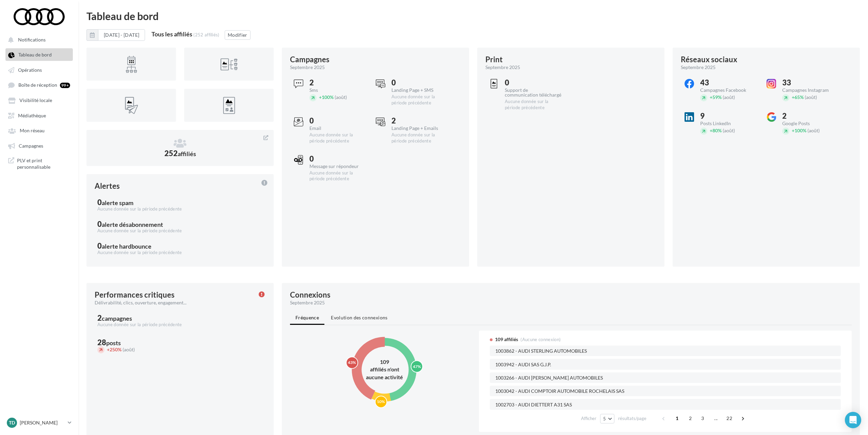  Describe the element at coordinates (729, 90) in the screenshot. I see `div: Campagnes Facebook` at that location.